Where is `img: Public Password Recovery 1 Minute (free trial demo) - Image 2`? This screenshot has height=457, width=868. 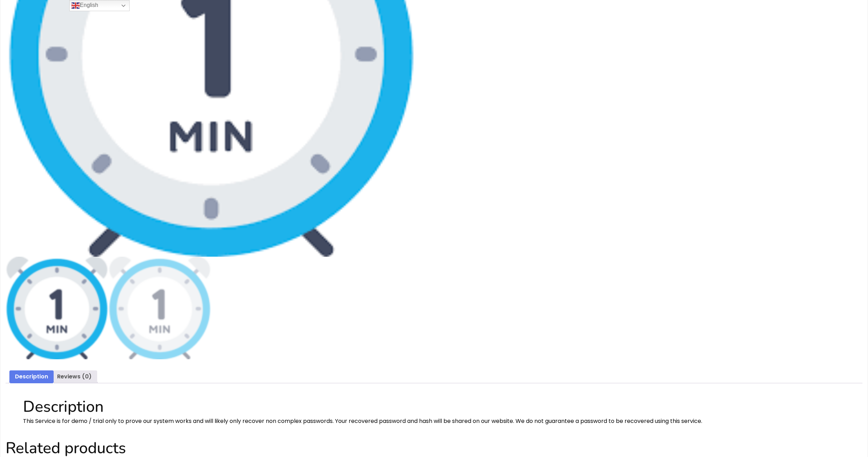
img: Public Password Recovery 1 Minute (free trial demo) - Image 2 is located at coordinates (160, 308).